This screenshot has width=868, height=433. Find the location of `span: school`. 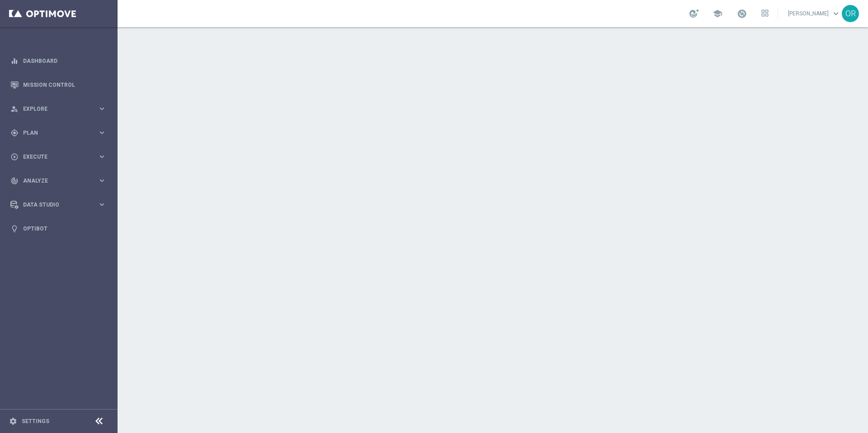

span: school is located at coordinates (718, 14).